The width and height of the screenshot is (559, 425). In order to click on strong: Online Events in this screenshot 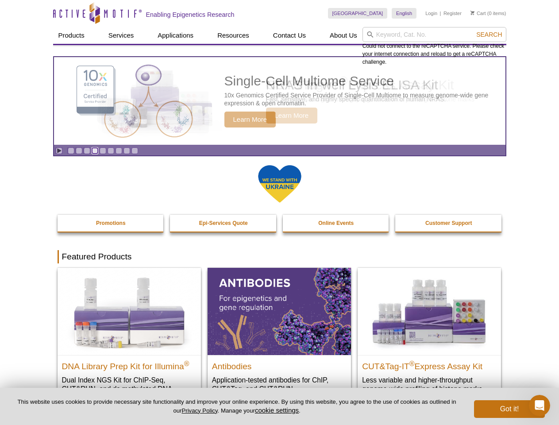, I will do `click(336, 223)`.